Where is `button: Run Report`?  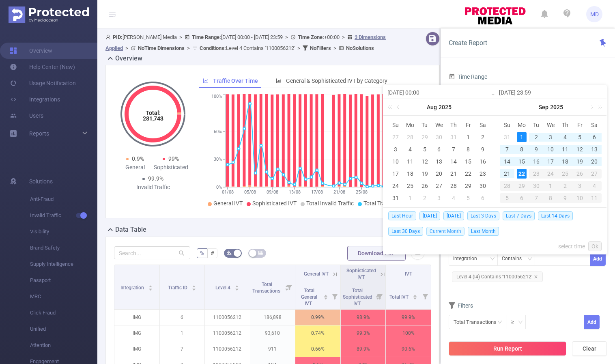 button: Run Report is located at coordinates (508, 349).